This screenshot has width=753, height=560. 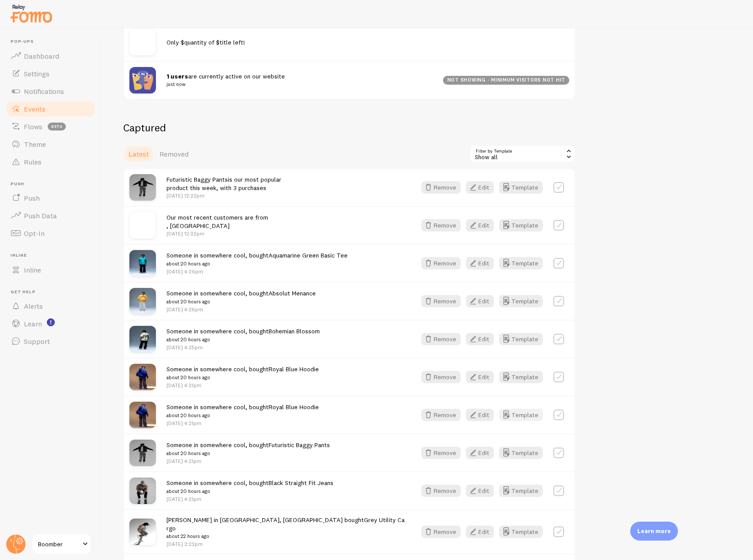 What do you see at coordinates (143, 80) in the screenshot?
I see `img: pageviews.png` at bounding box center [143, 80].